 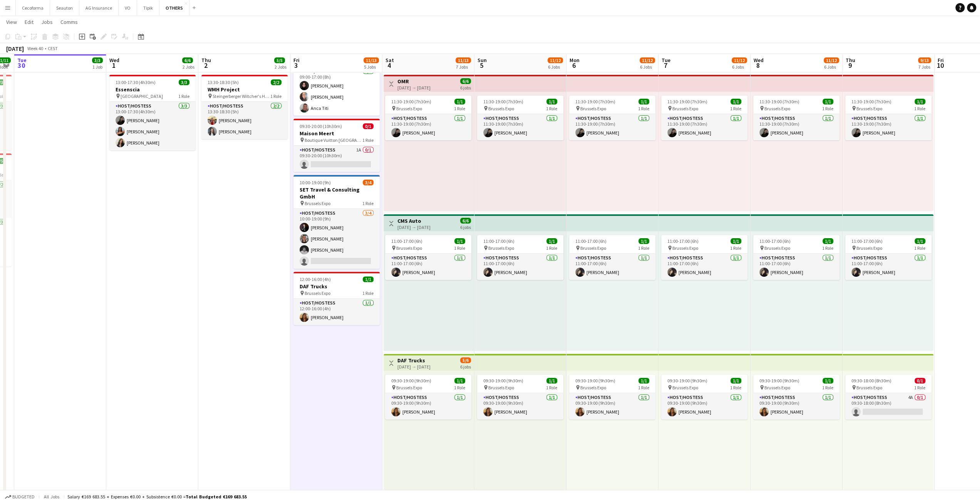 What do you see at coordinates (53, 48) in the screenshot?
I see `div: CEST` at bounding box center [53, 48].